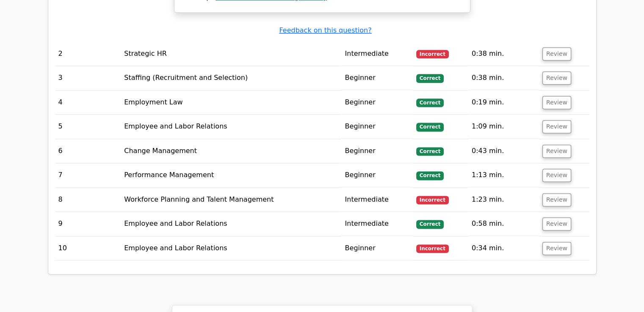  Describe the element at coordinates (88, 248) in the screenshot. I see `td: 10` at that location.